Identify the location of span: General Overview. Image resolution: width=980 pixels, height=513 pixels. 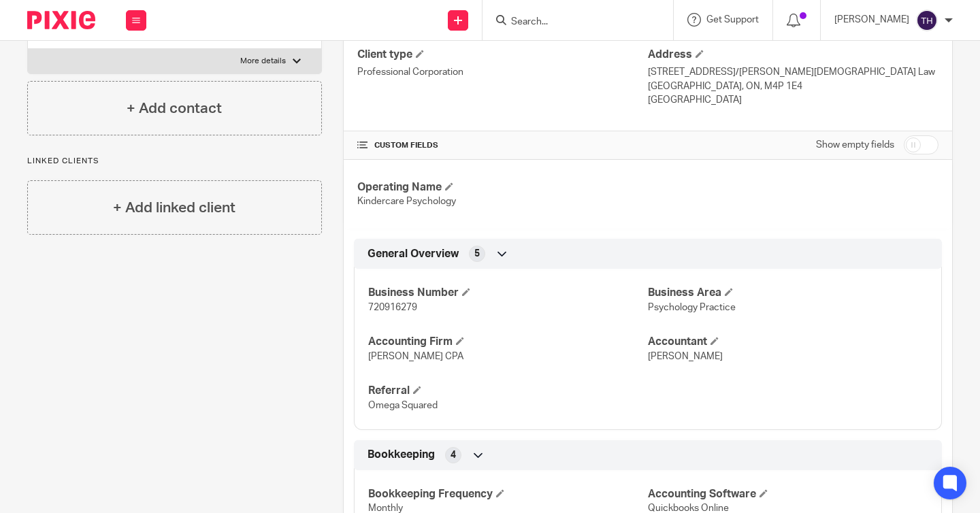
(413, 254).